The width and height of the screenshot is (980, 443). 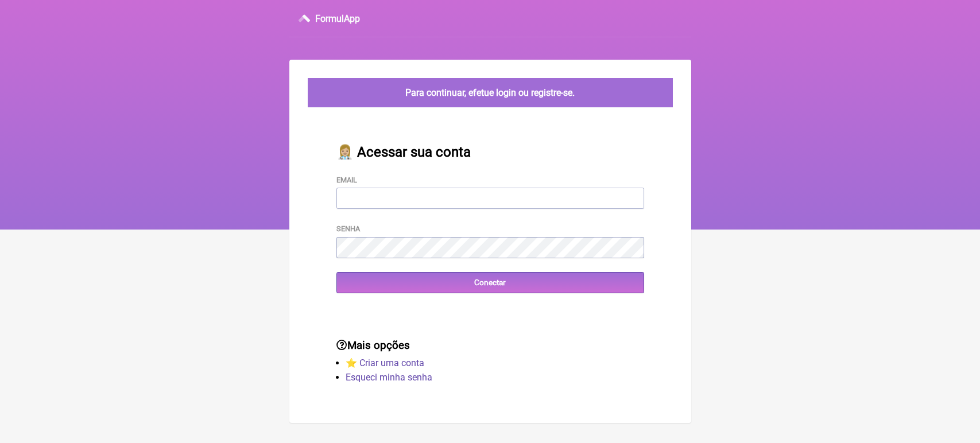 I want to click on div: Para continuar, efetue login ou registre-se., so click(x=490, y=92).